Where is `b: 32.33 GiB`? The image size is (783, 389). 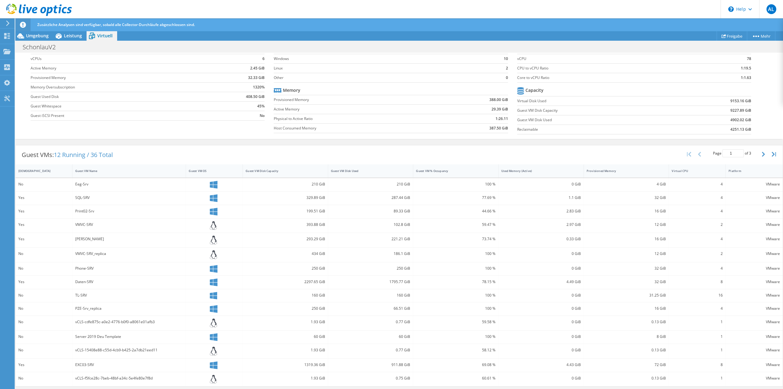 b: 32.33 GiB is located at coordinates (256, 78).